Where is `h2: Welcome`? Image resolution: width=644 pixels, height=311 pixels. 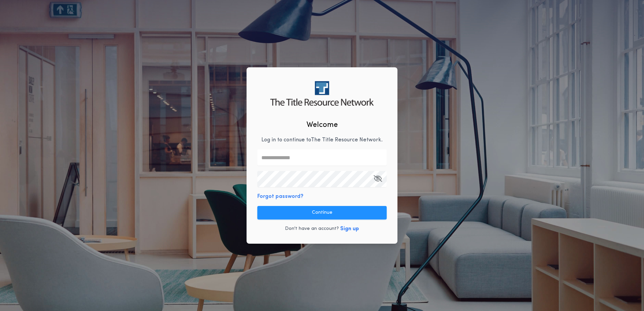 h2: Welcome is located at coordinates (322, 125).